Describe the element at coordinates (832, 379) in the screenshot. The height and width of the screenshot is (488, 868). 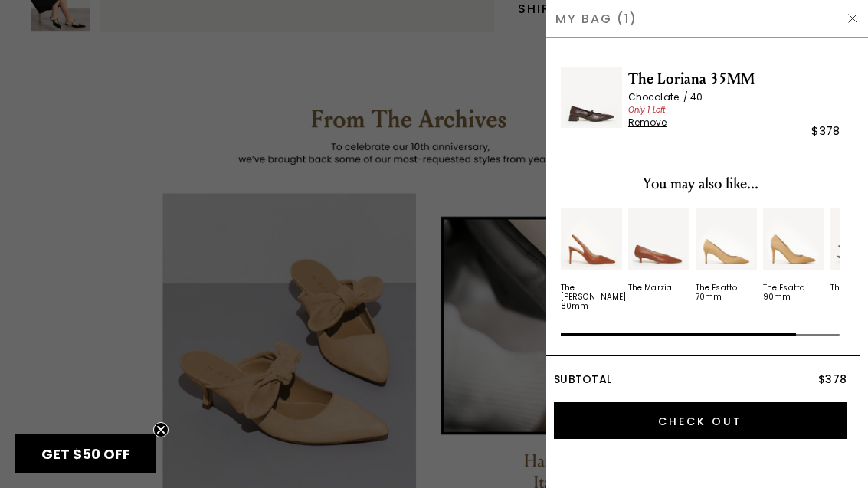
I see `span: $378` at that location.